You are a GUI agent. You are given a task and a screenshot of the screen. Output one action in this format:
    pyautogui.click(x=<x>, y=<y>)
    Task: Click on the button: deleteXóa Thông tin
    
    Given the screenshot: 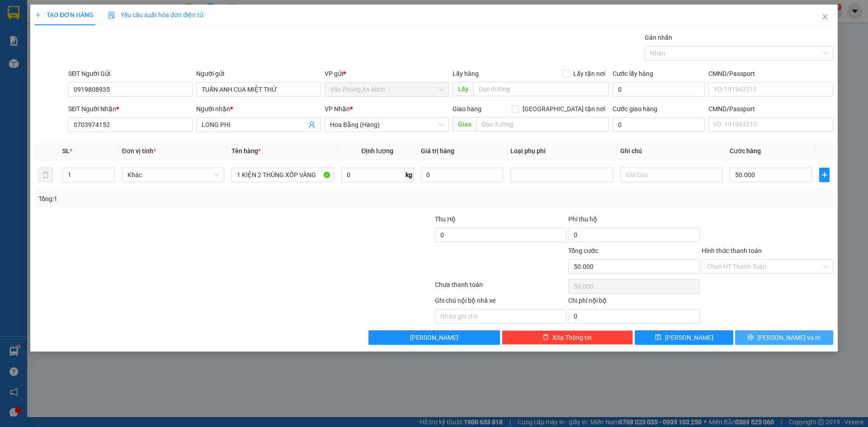 What is the action you would take?
    pyautogui.click(x=567, y=337)
    